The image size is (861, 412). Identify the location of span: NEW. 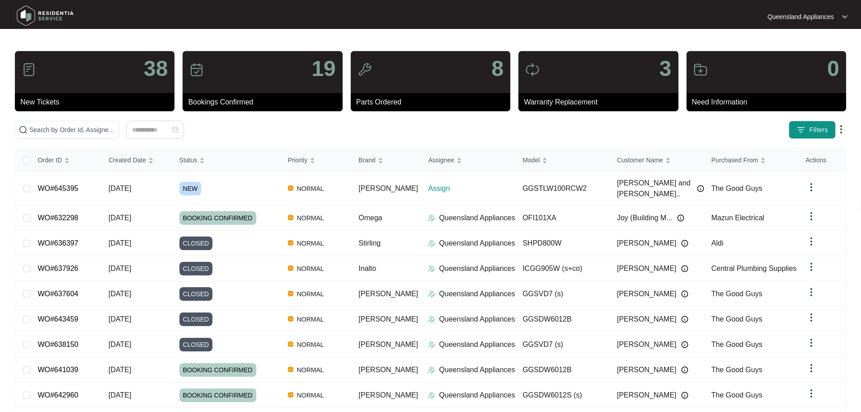
(190, 188).